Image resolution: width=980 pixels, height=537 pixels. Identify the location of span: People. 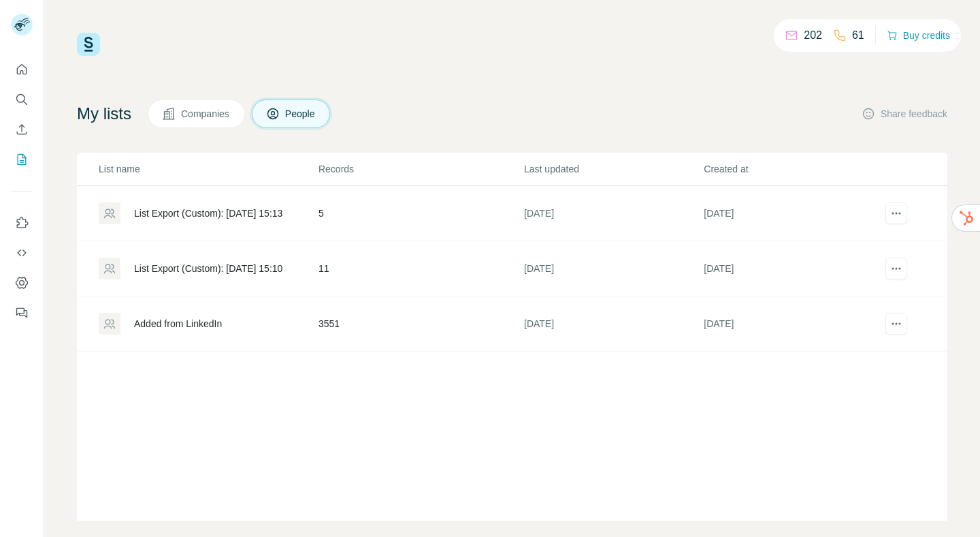
(301, 114).